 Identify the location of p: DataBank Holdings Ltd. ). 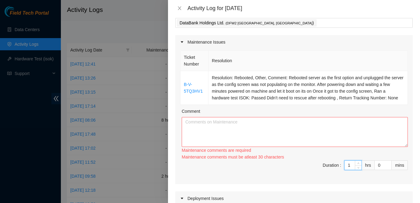
(247, 23).